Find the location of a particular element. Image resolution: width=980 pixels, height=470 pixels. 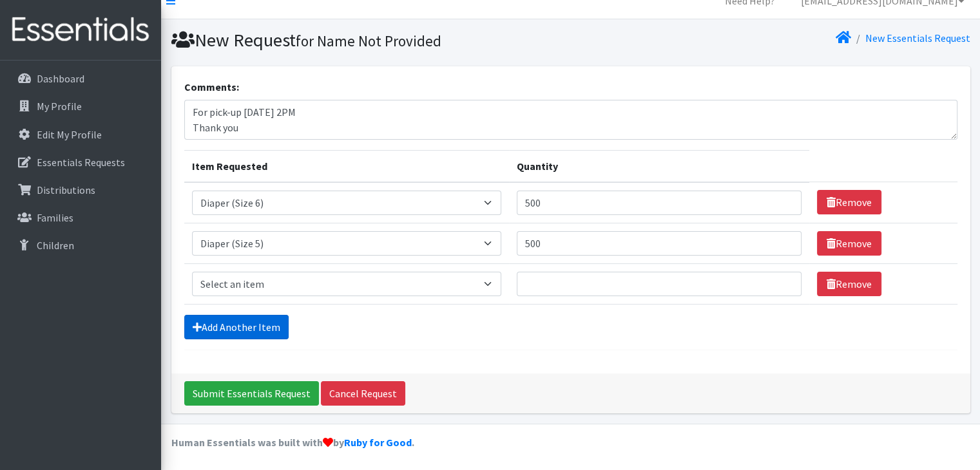

strong: Human Essentials was built with by . is located at coordinates (293, 442).